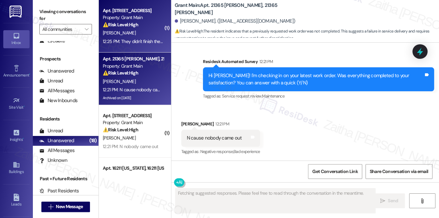 This screenshot has height=218, width=439. What do you see at coordinates (335, 171) in the screenshot?
I see `span: Get Conversation Link` at bounding box center [335, 171].